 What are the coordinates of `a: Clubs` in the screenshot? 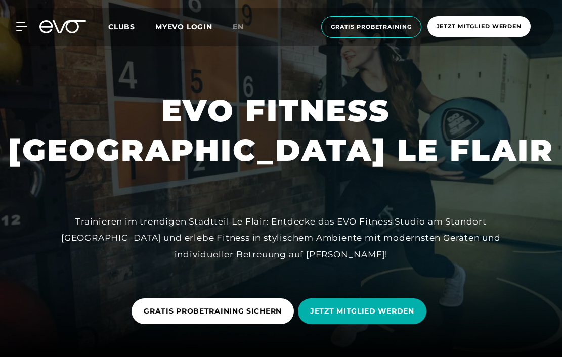 It's located at (132, 26).